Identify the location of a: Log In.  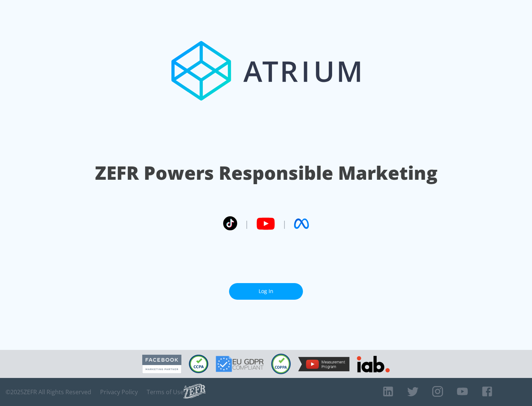
(266, 291).